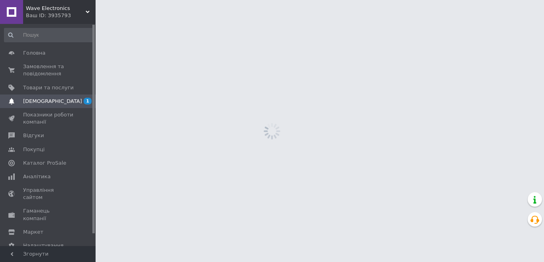  Describe the element at coordinates (34, 53) in the screenshot. I see `span: Головна` at that location.